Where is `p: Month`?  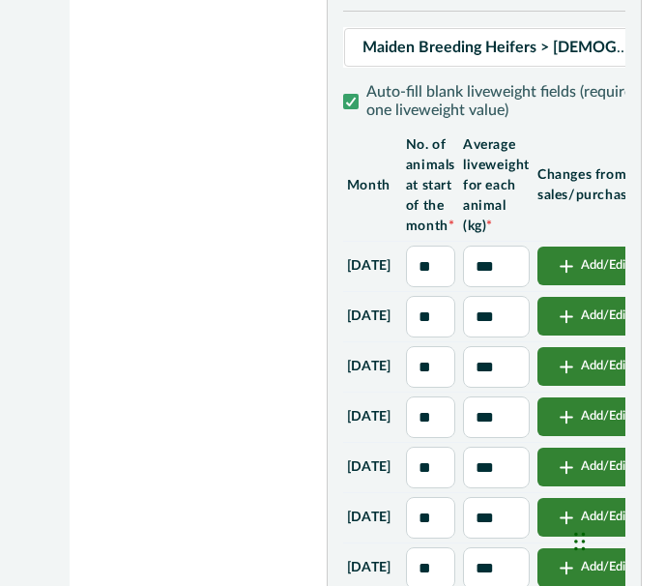
p: Month is located at coordinates (372, 186).